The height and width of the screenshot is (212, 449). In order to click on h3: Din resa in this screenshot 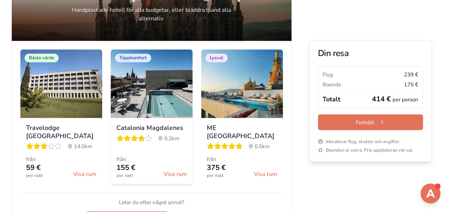, I will do `click(371, 53)`.